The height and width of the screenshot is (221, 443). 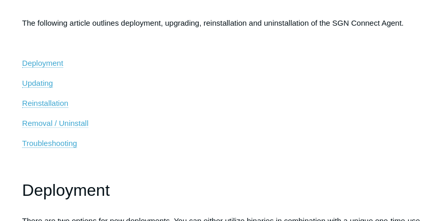 I want to click on span: Troubleshooting, so click(x=49, y=143).